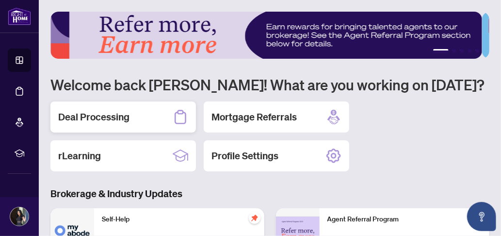 The width and height of the screenshot is (501, 236). What do you see at coordinates (19, 16) in the screenshot?
I see `img: logo` at bounding box center [19, 16].